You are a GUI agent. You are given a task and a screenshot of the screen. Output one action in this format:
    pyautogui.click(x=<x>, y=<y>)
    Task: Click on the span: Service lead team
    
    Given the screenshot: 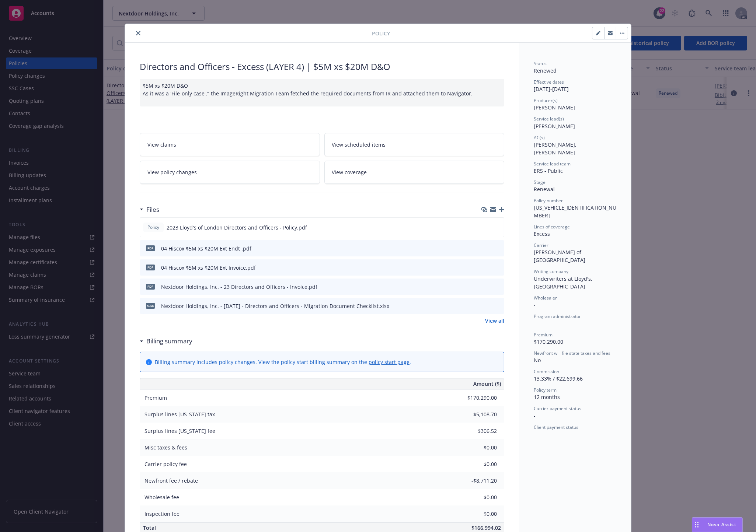 What is the action you would take?
    pyautogui.click(x=552, y=163)
    